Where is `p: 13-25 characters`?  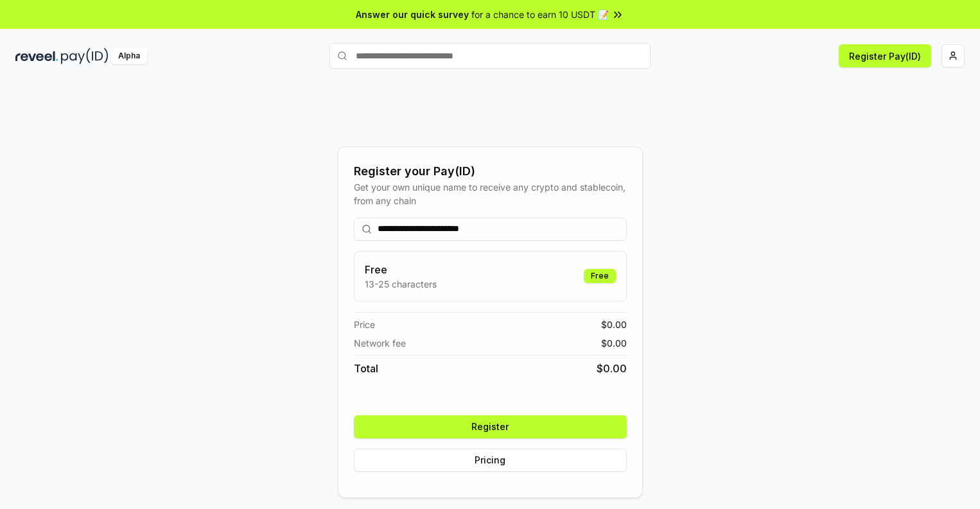
p: 13-25 characters is located at coordinates (401, 284).